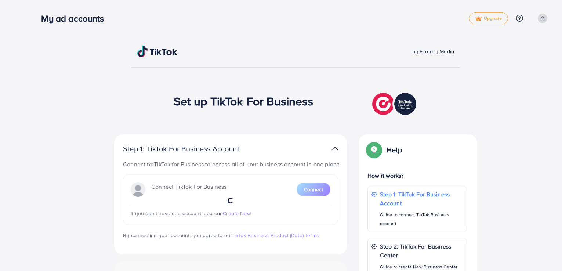 This screenshot has height=271, width=562. I want to click on img: TikTok, so click(157, 51).